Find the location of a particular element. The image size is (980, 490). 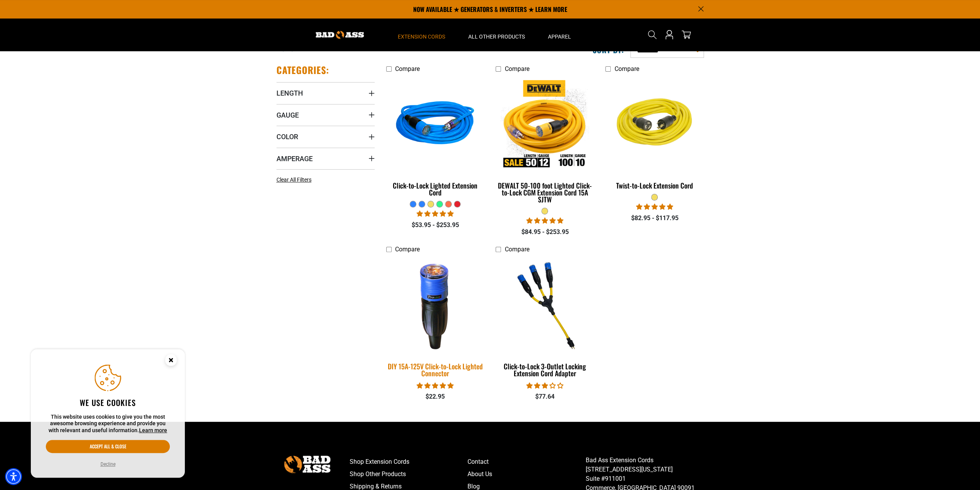

a: blue Click-to-Lock Lighted Extension Cord is located at coordinates (435, 139).